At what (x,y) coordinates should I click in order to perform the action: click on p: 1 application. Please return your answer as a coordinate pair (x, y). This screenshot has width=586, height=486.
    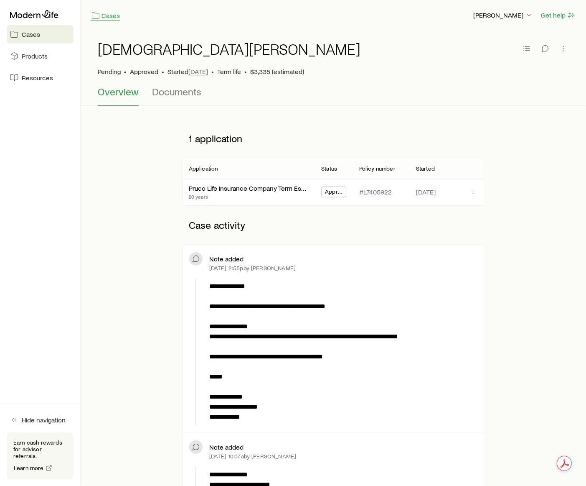
    Looking at the image, I should click on (334, 138).